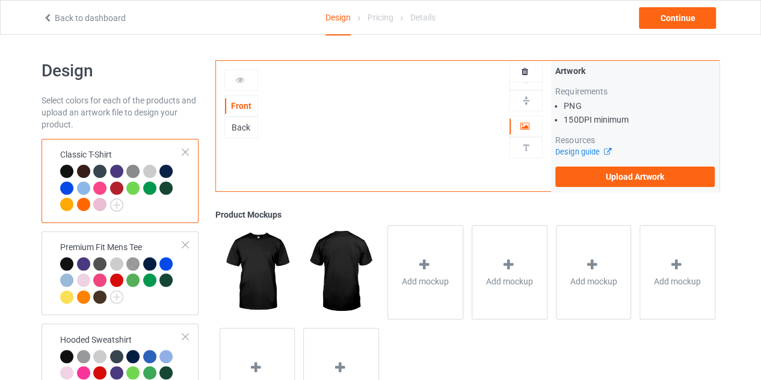  Describe the element at coordinates (338, 18) in the screenshot. I see `div: Design` at that location.